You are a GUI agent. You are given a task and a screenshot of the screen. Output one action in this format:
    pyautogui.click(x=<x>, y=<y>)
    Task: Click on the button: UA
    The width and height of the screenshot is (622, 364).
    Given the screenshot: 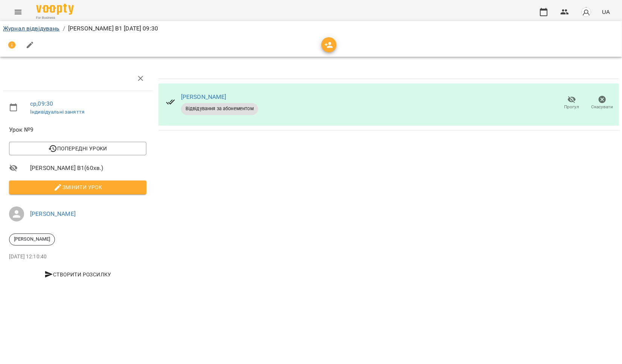 What is the action you would take?
    pyautogui.click(x=606, y=11)
    